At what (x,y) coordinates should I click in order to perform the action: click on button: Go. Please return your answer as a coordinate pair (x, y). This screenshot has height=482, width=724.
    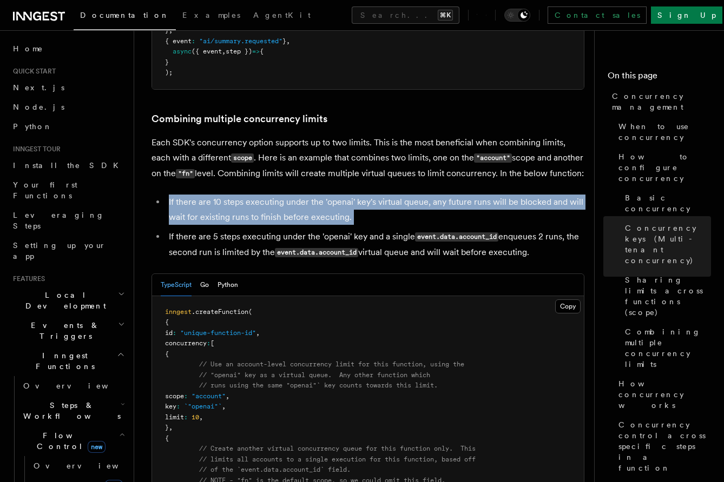
    Looking at the image, I should click on (204, 285).